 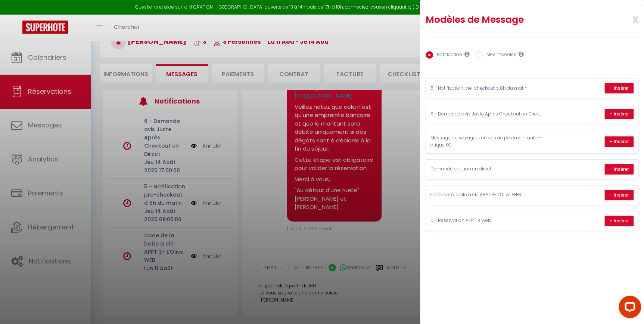 I want to click on i: Les notifications sont visibles par toi et ton équipe, so click(x=467, y=54).